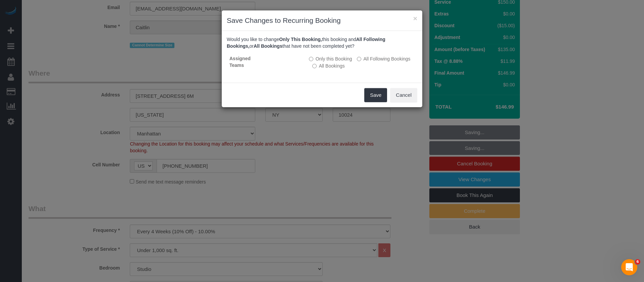  Describe the element at coordinates (314, 66) in the screenshot. I see `input: All Bookings` at that location.